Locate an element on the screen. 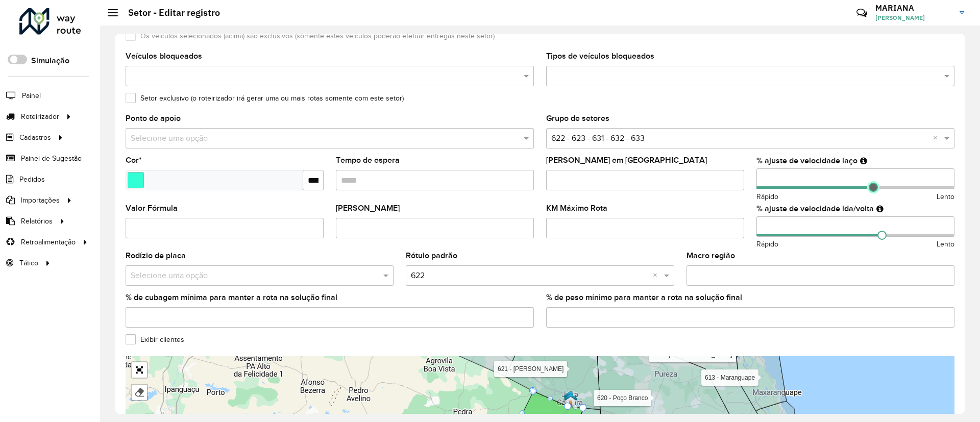 Image resolution: width=980 pixels, height=422 pixels. img: P.A INUTILIZADO is located at coordinates (570, 396).